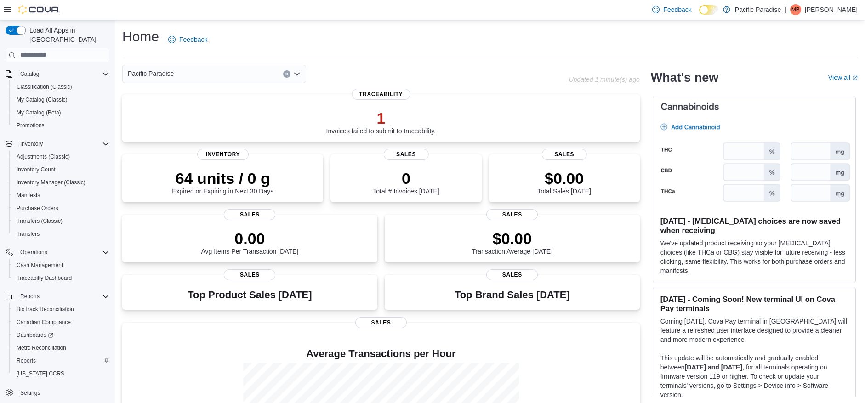 Image resolution: width=865 pixels, height=403 pixels. What do you see at coordinates (61, 195) in the screenshot?
I see `button: Manifests` at bounding box center [61, 195].